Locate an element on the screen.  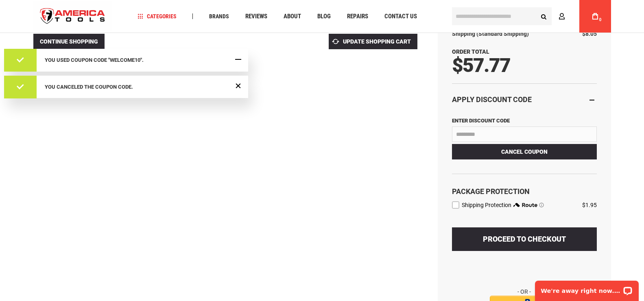
span: Reviews is located at coordinates (257, 16).